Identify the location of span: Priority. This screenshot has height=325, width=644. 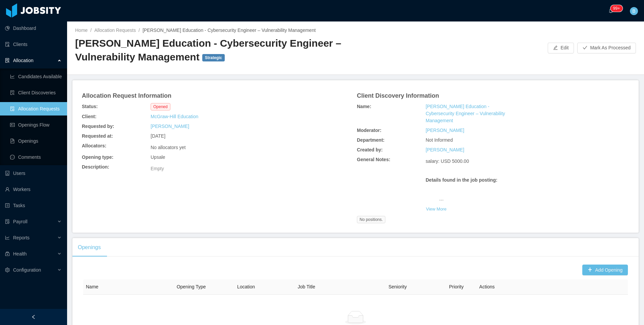
(456, 287).